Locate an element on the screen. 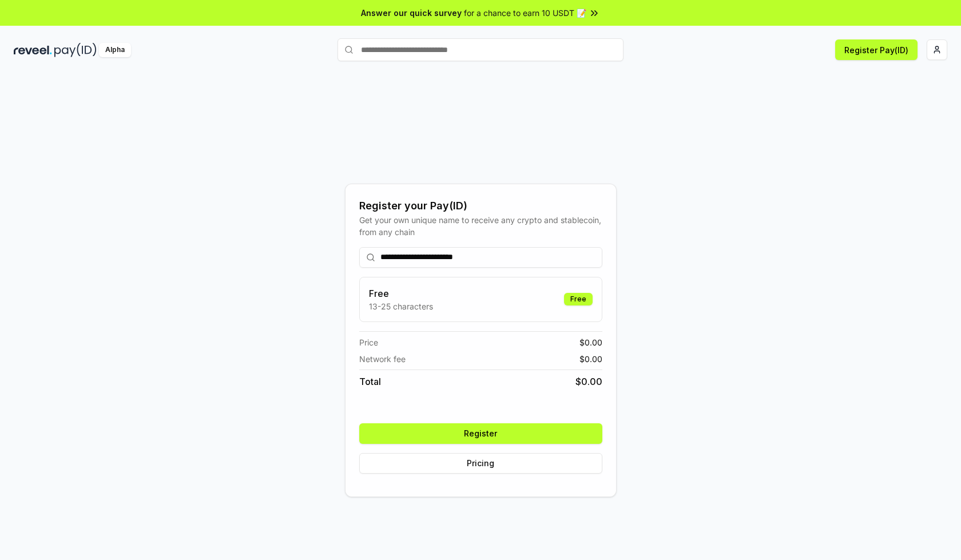 This screenshot has width=961, height=560. span: Total is located at coordinates (370, 381).